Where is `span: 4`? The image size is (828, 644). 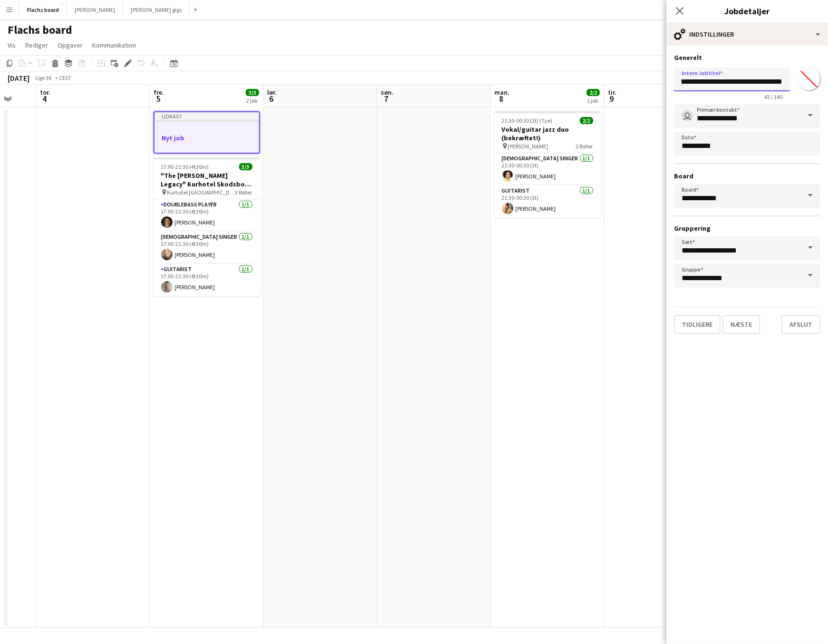
span: 4 is located at coordinates (44, 98).